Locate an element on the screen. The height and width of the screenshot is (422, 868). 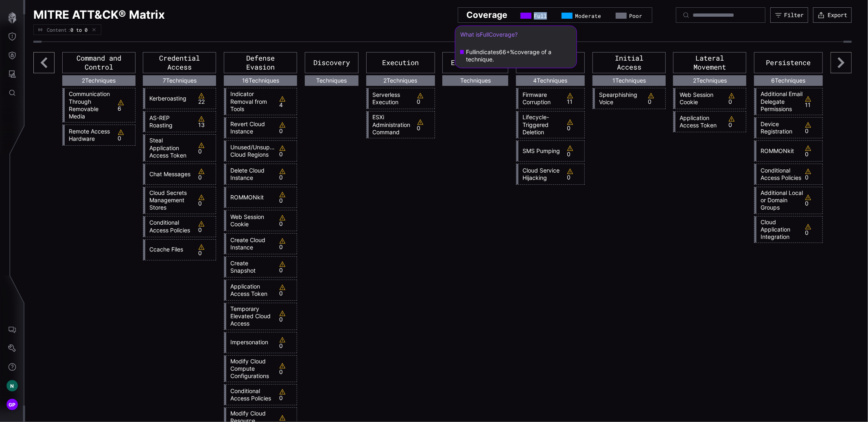
a: Modify Cloud Compute Configurations is located at coordinates (250, 369).